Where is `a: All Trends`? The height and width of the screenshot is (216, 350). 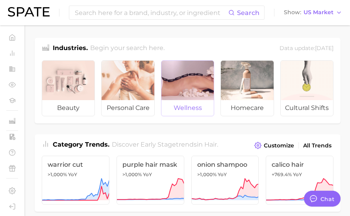
a: All Trends is located at coordinates (317, 145).